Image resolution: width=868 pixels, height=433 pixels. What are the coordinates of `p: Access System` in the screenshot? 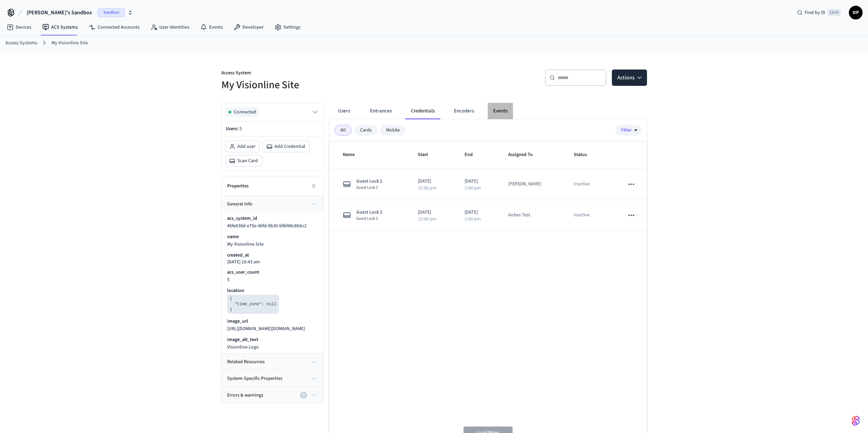 It's located at (326, 74).